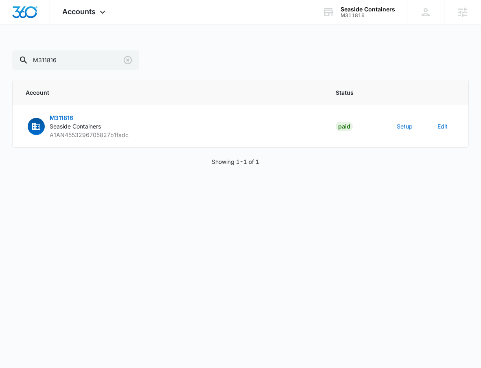 Image resolution: width=481 pixels, height=368 pixels. Describe the element at coordinates (404, 126) in the screenshot. I see `button: Setup` at that location.